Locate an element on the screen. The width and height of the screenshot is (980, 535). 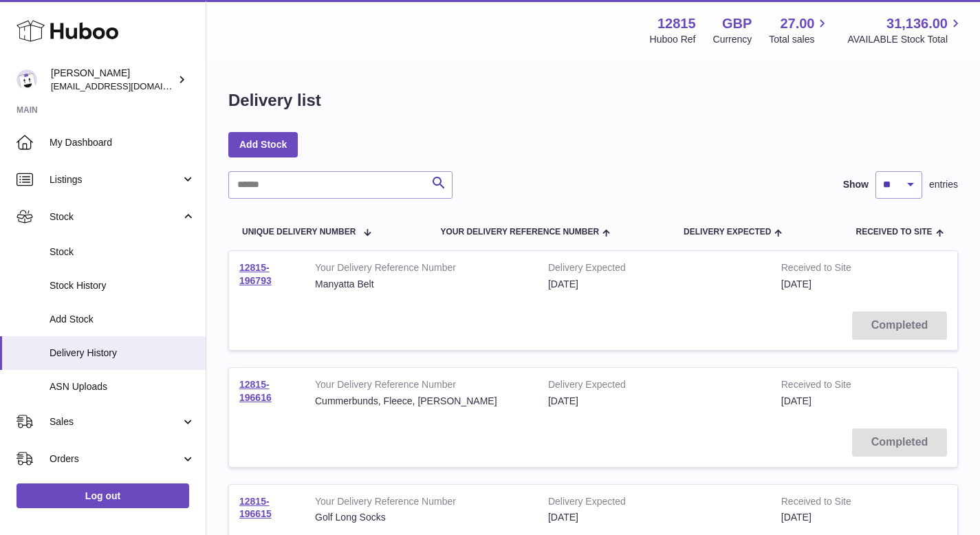
strong: 12815 is located at coordinates (677, 24).